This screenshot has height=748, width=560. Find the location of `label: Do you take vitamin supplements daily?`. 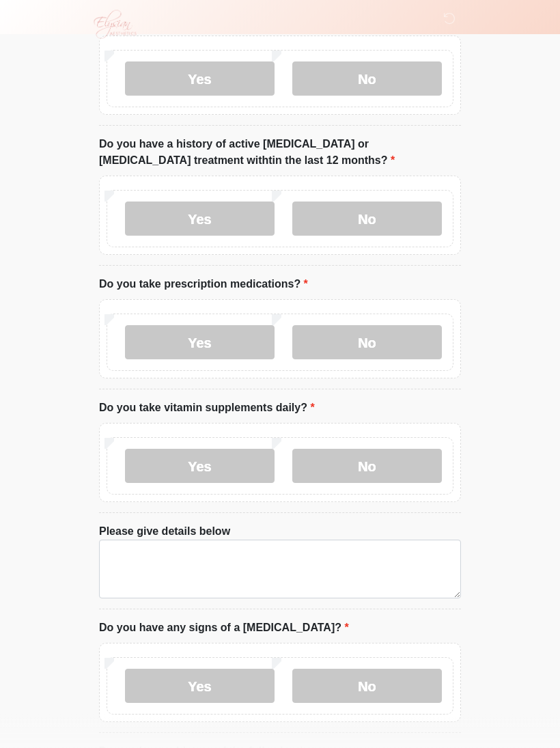

label: Do you take vitamin supplements daily? is located at coordinates (207, 409).